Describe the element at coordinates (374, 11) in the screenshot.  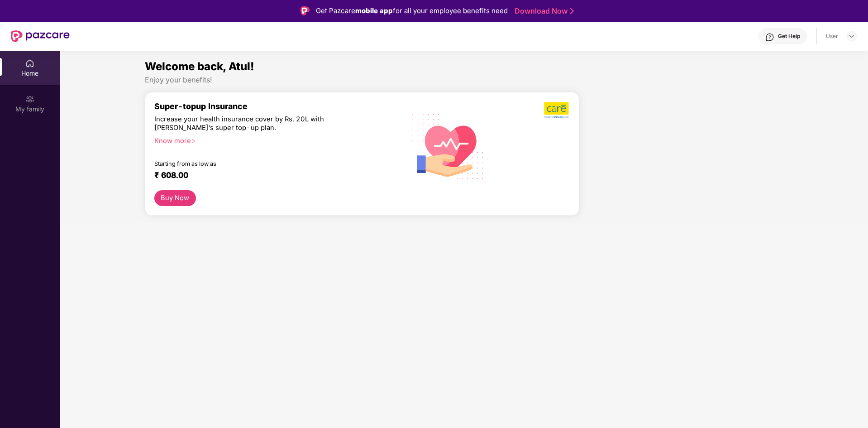
I see `strong: mobile app` at that location.